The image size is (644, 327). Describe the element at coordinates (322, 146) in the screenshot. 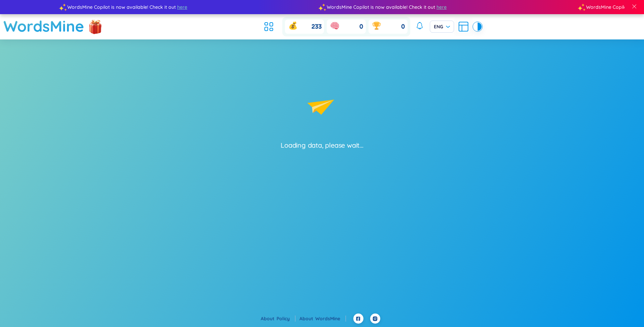

I see `div: Loading data, please wait...` at that location.